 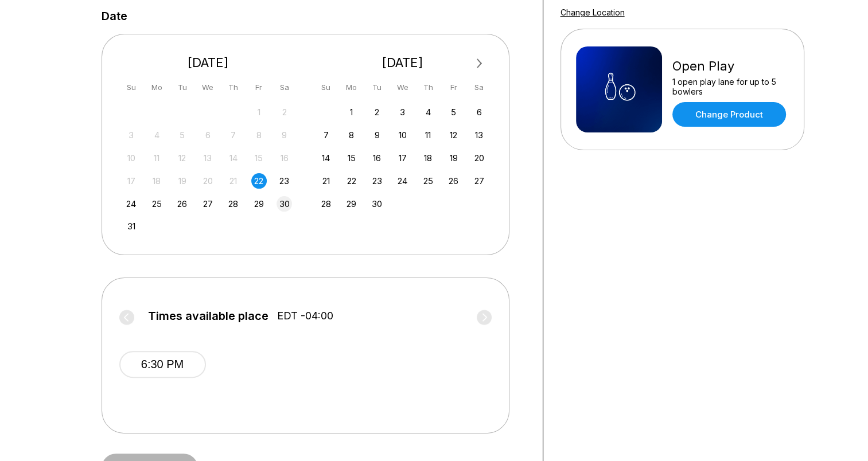 What do you see at coordinates (453, 158) in the screenshot?
I see `div: Choose Friday, September 19th, 2025` at bounding box center [453, 158].